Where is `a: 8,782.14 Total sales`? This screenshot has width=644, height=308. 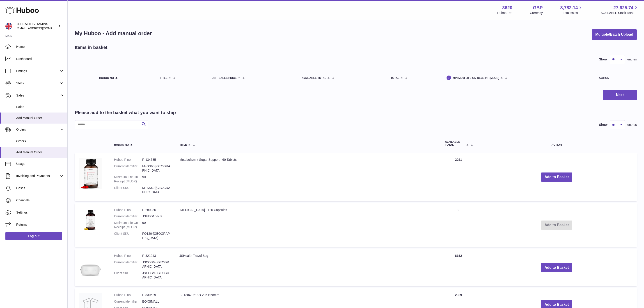 a: 8,782.14 Total sales is located at coordinates (571, 10).